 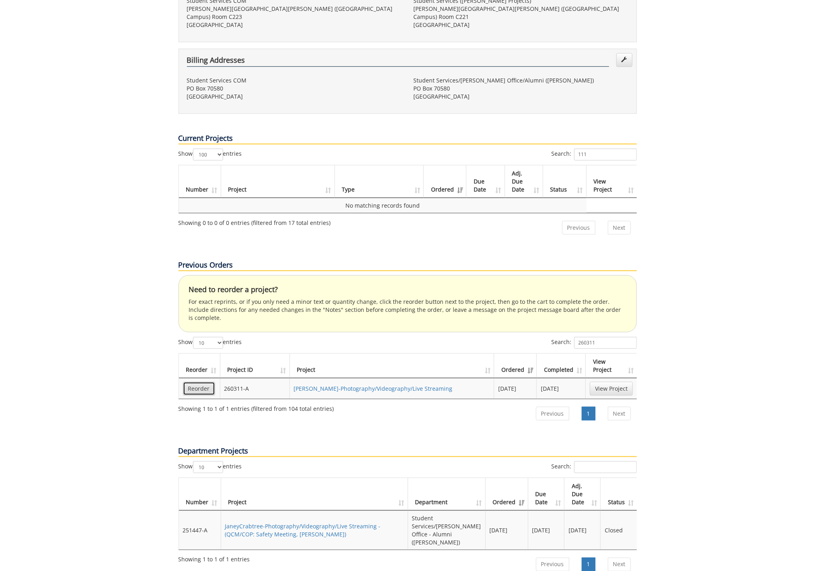 I want to click on p: Previous Orders, so click(x=408, y=265).